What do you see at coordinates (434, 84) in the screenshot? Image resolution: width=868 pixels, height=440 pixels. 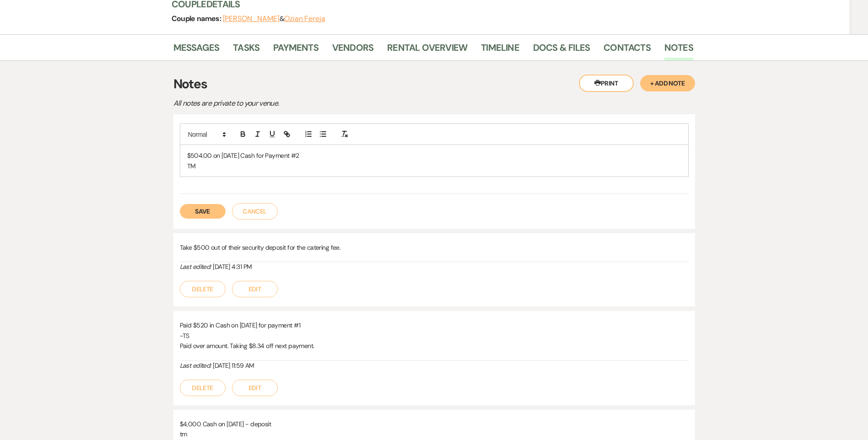 I see `h3: Notes` at bounding box center [434, 84].